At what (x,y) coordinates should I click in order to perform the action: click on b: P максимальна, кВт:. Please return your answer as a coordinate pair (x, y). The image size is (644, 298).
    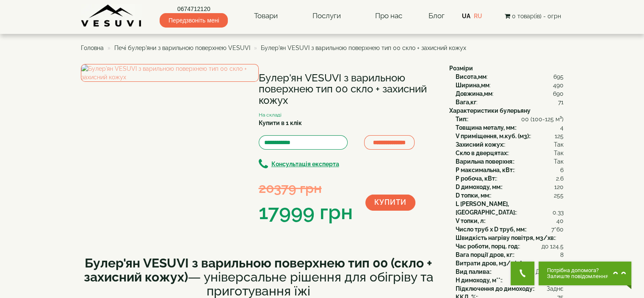
    Looking at the image, I should click on (485, 170).